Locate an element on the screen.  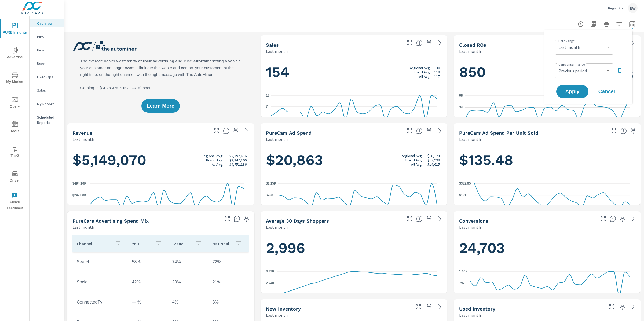
span: Apply is located at coordinates (572, 91).